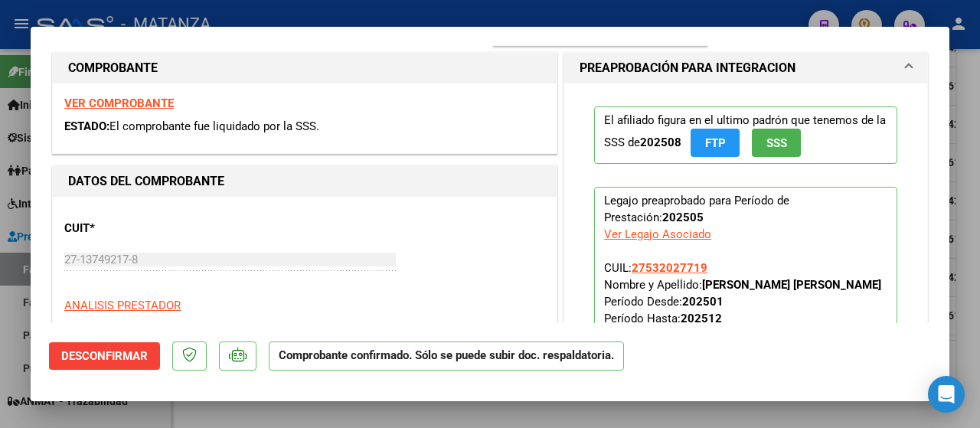 The height and width of the screenshot is (428, 980). I want to click on h1: PREAPROBACIÓN PARA INTEGRACION, so click(688, 68).